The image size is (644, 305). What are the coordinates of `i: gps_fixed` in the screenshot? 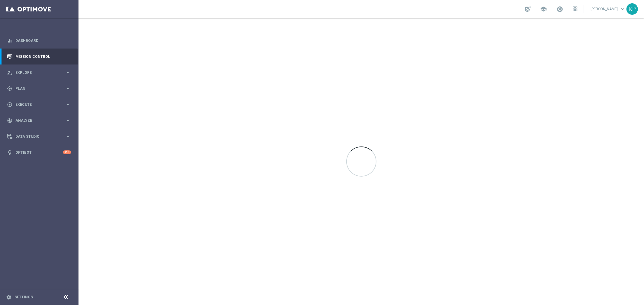 It's located at (9, 89).